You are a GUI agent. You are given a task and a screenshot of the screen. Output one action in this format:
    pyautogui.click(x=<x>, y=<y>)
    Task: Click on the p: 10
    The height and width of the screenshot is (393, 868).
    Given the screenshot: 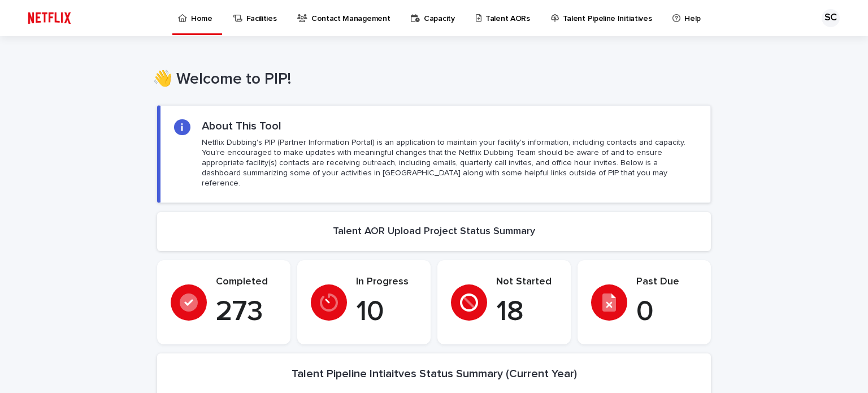 What is the action you would take?
    pyautogui.click(x=386, y=312)
    